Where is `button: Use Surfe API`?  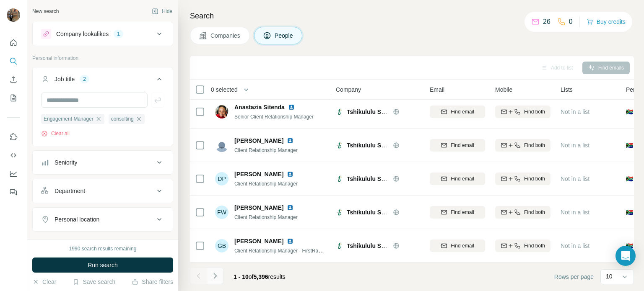
button: Use Surfe API is located at coordinates (13, 156).